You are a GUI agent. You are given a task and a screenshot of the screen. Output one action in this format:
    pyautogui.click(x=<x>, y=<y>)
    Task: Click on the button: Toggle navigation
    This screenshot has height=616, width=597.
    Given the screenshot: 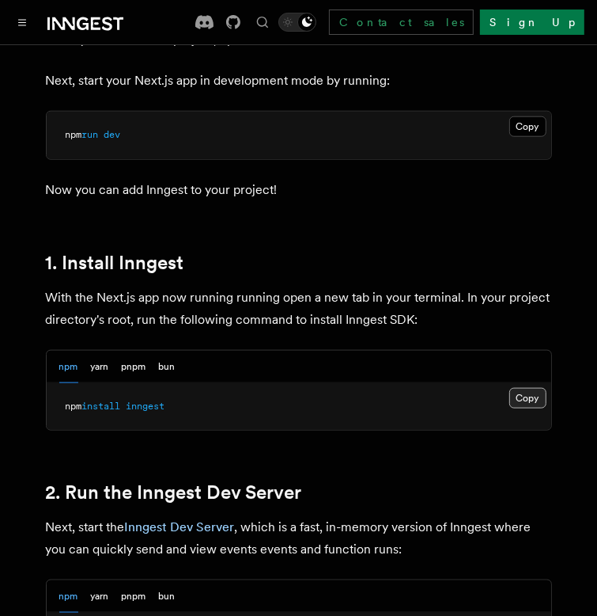 What is the action you would take?
    pyautogui.click(x=22, y=22)
    